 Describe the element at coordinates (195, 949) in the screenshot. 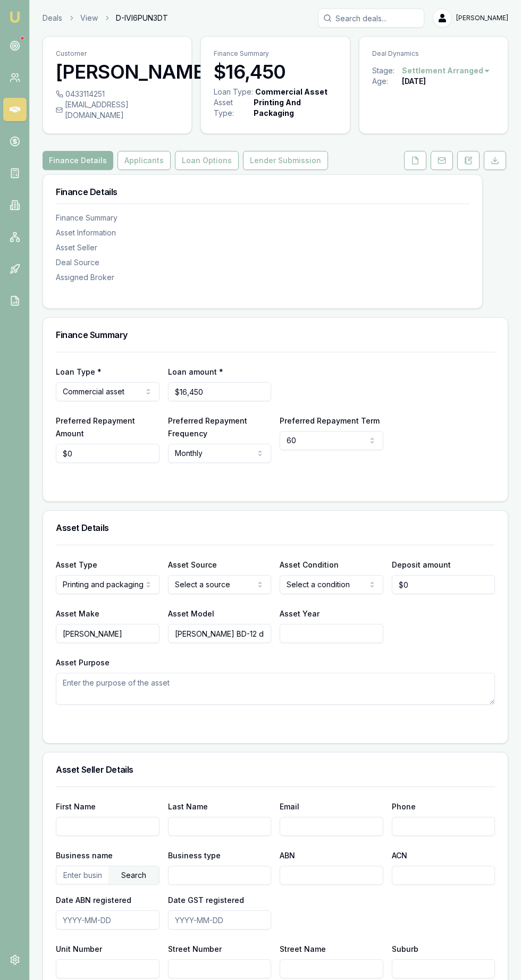

I see `label: Street Number` at that location.